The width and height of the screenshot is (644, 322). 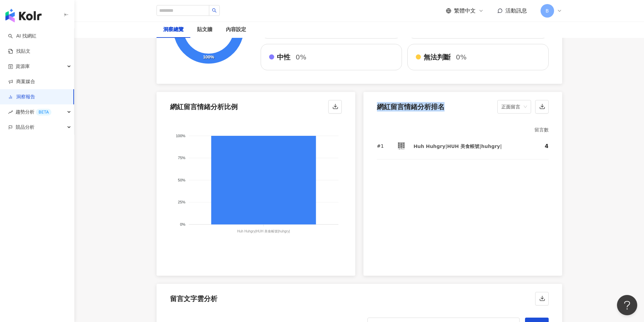 I want to click on span: 趨勢分析, so click(x=33, y=112).